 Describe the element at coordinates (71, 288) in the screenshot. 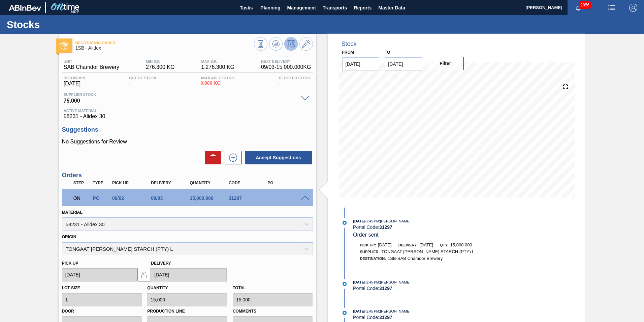

I see `label: Lot size` at that location.